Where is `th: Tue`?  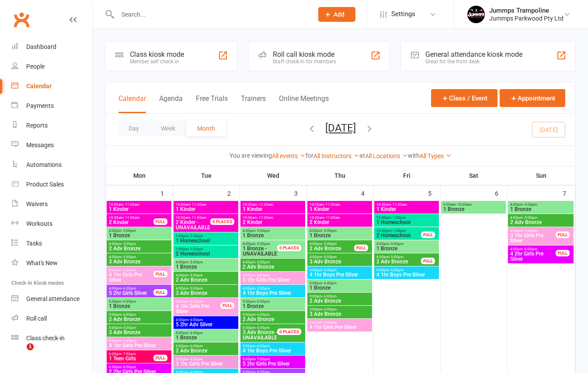 th: Tue is located at coordinates (206, 176).